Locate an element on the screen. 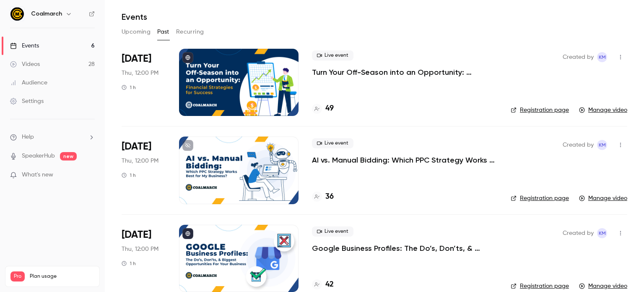 The image size is (644, 292). div: Events is located at coordinates (25, 46).